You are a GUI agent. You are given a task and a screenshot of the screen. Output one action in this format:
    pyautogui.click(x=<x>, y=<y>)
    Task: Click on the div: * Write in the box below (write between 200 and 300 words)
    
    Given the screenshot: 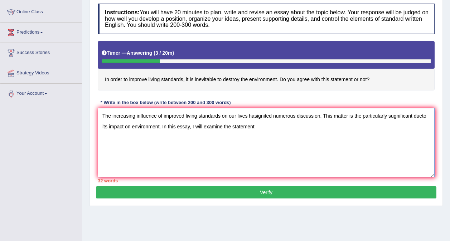 What is the action you would take?
    pyautogui.click(x=165, y=103)
    